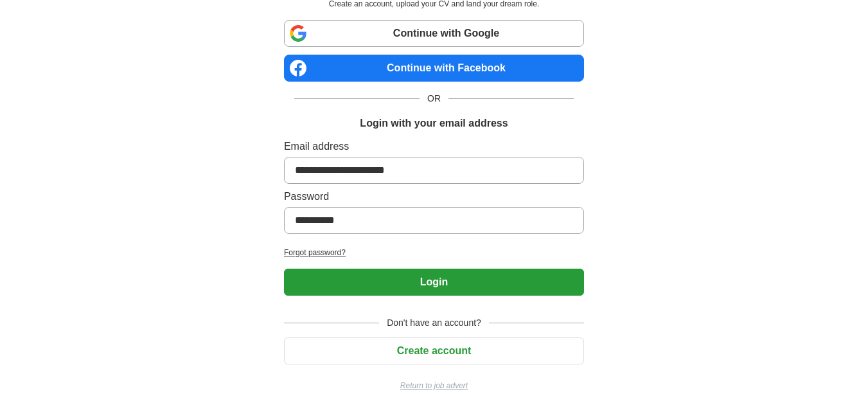 Image resolution: width=868 pixels, height=412 pixels. Describe the element at coordinates (434, 351) in the screenshot. I see `button: Create account` at that location.